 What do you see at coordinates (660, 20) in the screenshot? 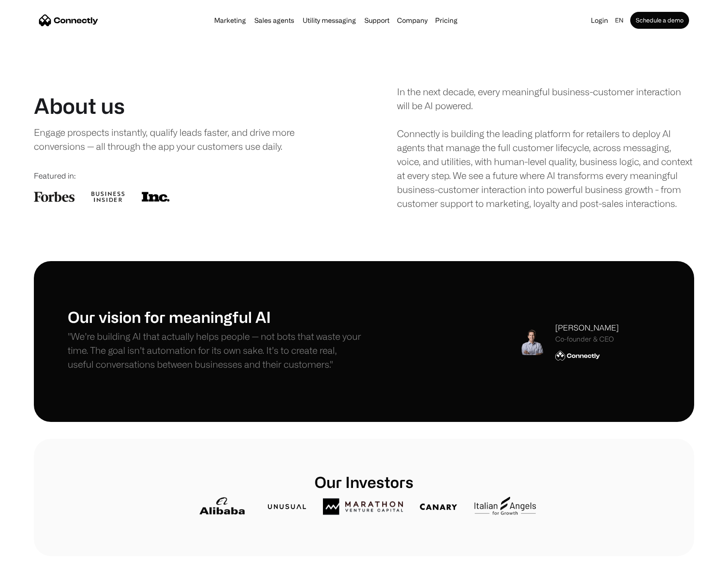
I see `a: Schedule a demo` at bounding box center [660, 20].